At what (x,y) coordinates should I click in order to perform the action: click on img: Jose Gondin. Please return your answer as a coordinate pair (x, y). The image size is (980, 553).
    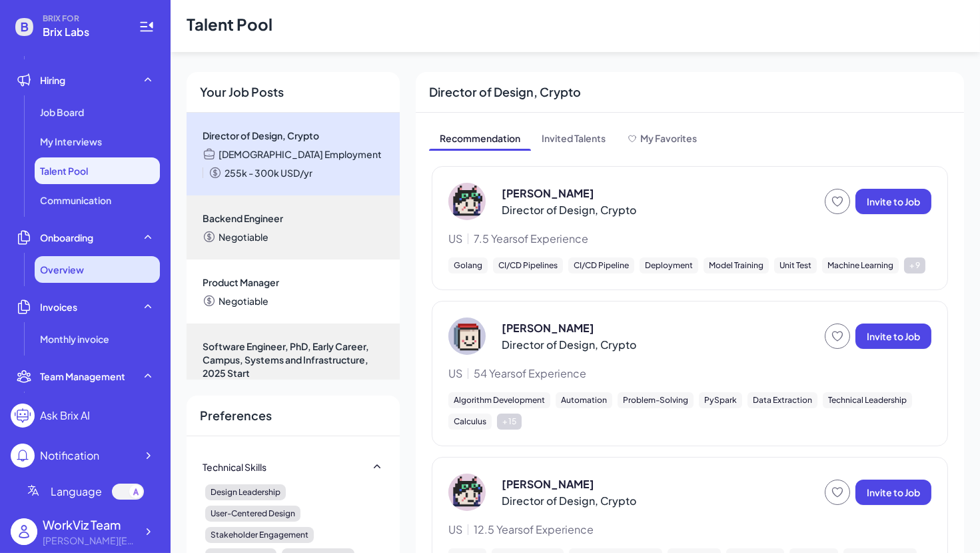
    Looking at the image, I should click on (467, 336).